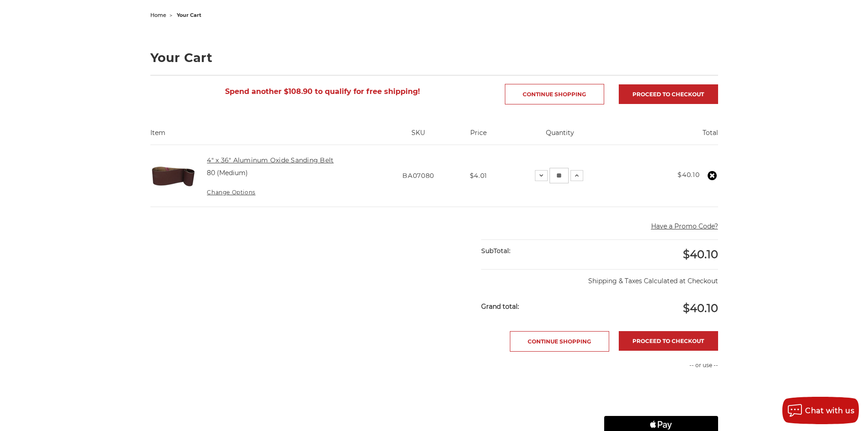 This screenshot has height=431, width=868. I want to click on a: Change Options, so click(231, 192).